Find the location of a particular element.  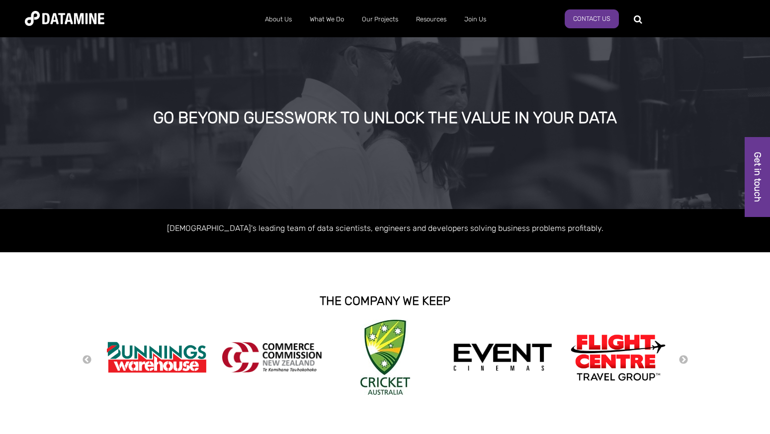

a: Contact Us is located at coordinates (592, 19).